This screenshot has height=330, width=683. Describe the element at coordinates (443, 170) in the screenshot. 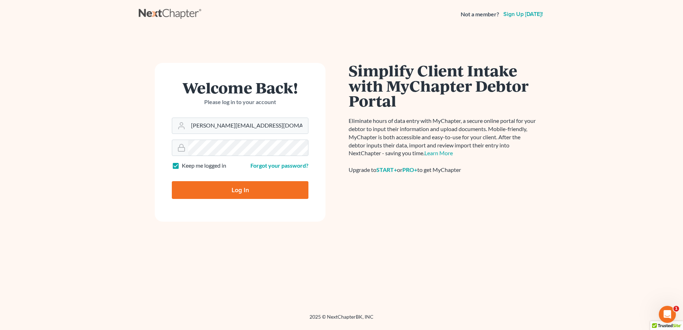

I see `div: Upgrade to or to get MyChapter` at that location.